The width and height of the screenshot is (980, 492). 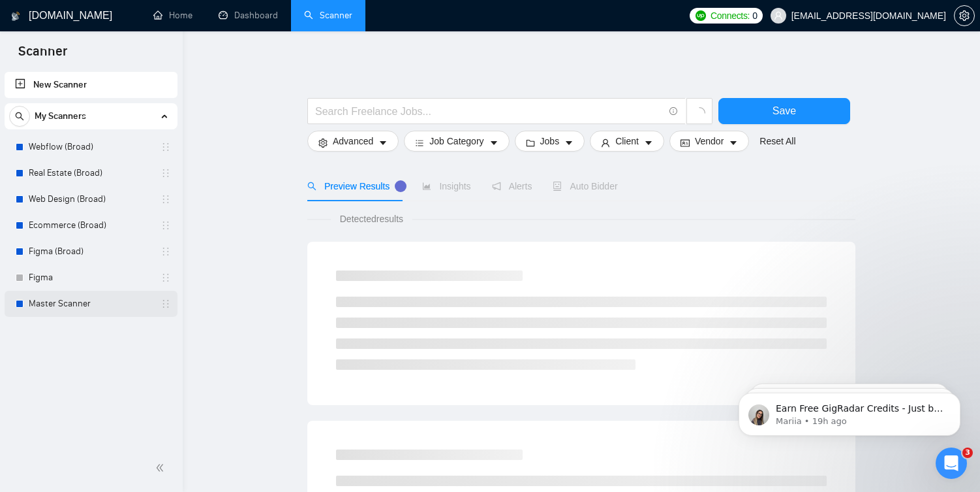 What do you see at coordinates (371, 219) in the screenshot?
I see `span: Detected results` at bounding box center [371, 219].